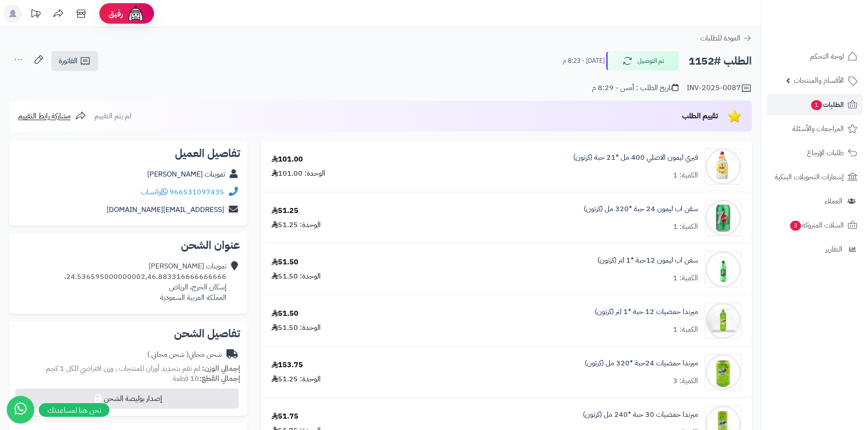 The width and height of the screenshot is (868, 430). What do you see at coordinates (827, 56) in the screenshot?
I see `span: لوحة التحكم` at bounding box center [827, 56].